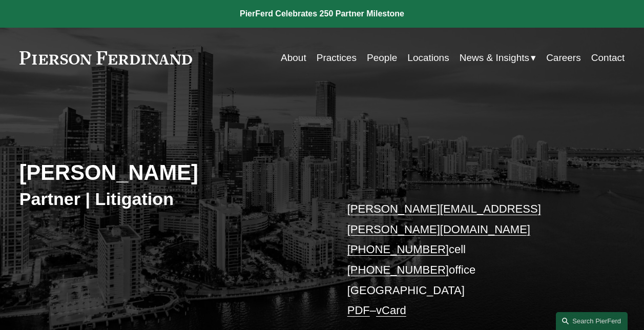 This screenshot has height=330, width=644. Describe the element at coordinates (293, 58) in the screenshot. I see `a: About` at that location.